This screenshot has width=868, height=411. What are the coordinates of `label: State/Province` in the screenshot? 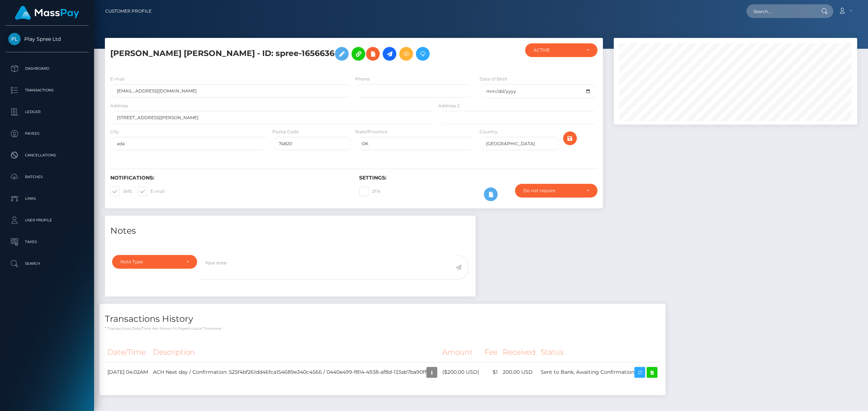 It's located at (371, 132).